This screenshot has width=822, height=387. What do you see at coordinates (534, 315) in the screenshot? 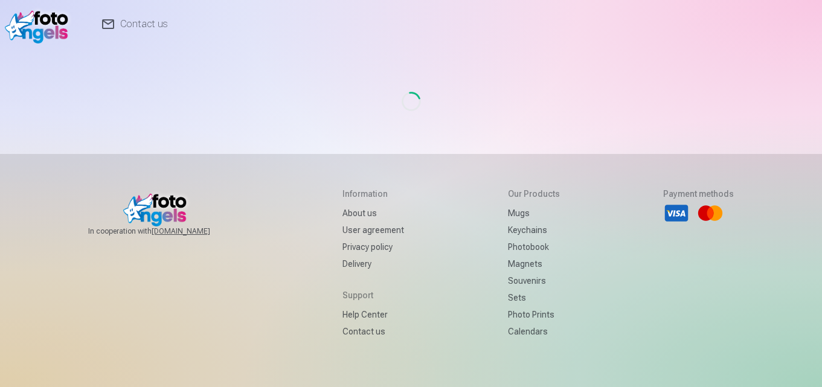
I see `a: Photo prints` at bounding box center [534, 315].